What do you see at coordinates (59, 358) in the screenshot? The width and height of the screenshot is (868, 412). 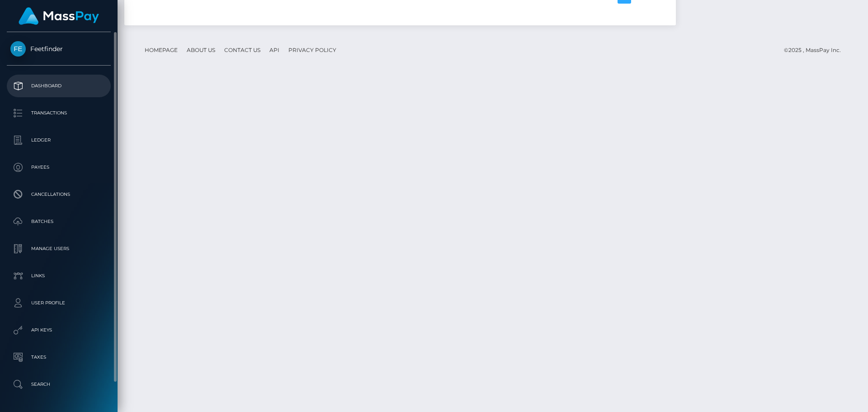 I see `p: Taxes` at bounding box center [59, 358].